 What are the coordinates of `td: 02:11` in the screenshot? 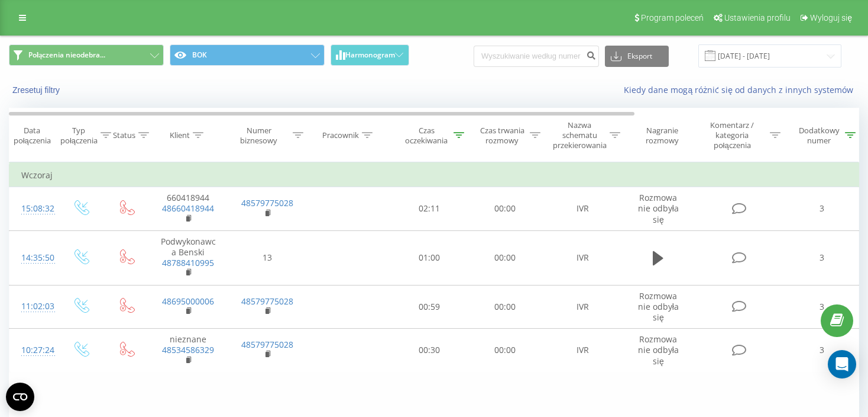 It's located at (429, 209).